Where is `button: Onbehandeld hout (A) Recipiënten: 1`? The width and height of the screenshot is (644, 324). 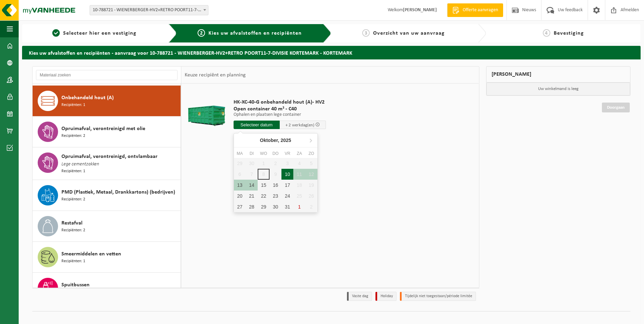
button: Onbehandeld hout (A) Recipiënten: 1 is located at coordinates (107, 101).